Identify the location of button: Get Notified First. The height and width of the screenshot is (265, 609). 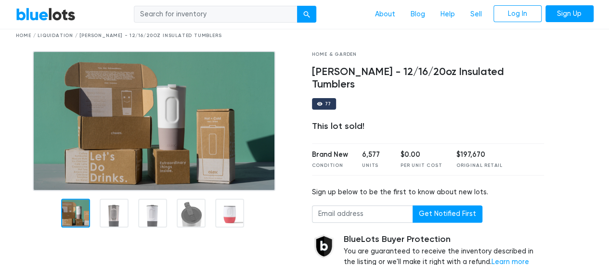
(447, 214).